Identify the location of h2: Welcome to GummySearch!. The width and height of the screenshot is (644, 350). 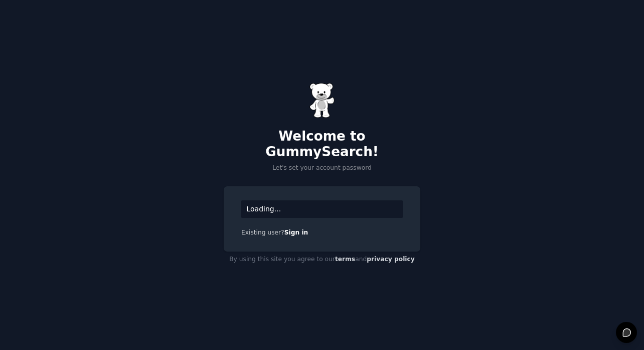
(322, 144).